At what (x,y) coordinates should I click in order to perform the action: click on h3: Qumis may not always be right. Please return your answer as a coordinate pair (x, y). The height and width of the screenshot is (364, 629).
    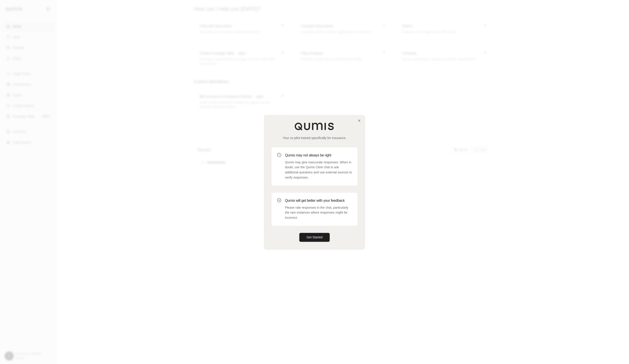
    Looking at the image, I should click on (319, 156).